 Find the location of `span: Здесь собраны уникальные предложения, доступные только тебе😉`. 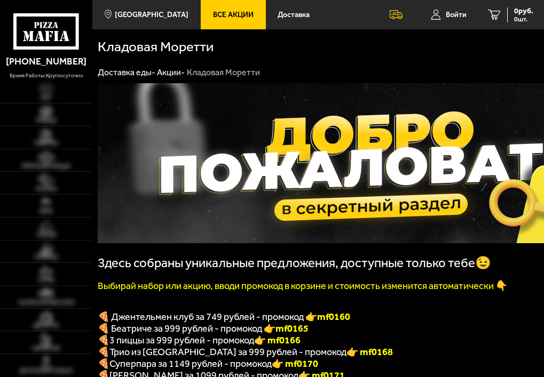

span: Здесь собраны уникальные предложения, доступные только тебе😉 is located at coordinates (294, 263).